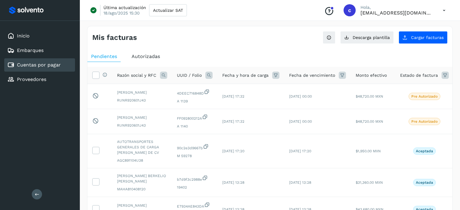 Image resolution: width=460 pixels, height=210 pixels. Describe the element at coordinates (371, 37) in the screenshot. I see `span: Descarga plantilla` at that location.